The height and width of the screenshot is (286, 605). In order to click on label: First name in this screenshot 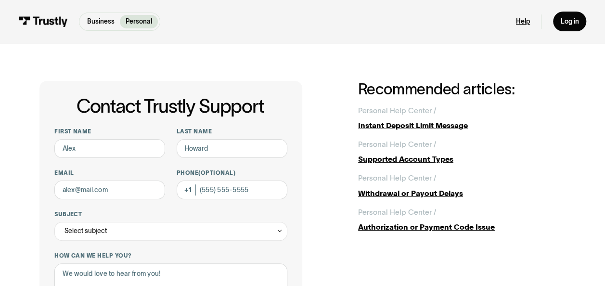, I will do `click(110, 131)`.